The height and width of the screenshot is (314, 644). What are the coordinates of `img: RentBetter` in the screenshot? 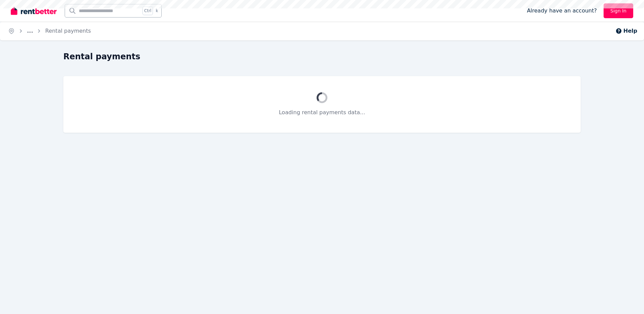 It's located at (34, 11).